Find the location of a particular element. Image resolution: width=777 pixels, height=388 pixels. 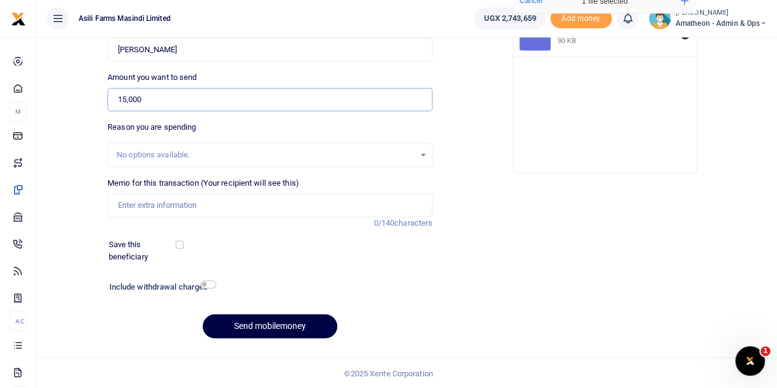

a: UGX 2,743,659 is located at coordinates (509, 18).